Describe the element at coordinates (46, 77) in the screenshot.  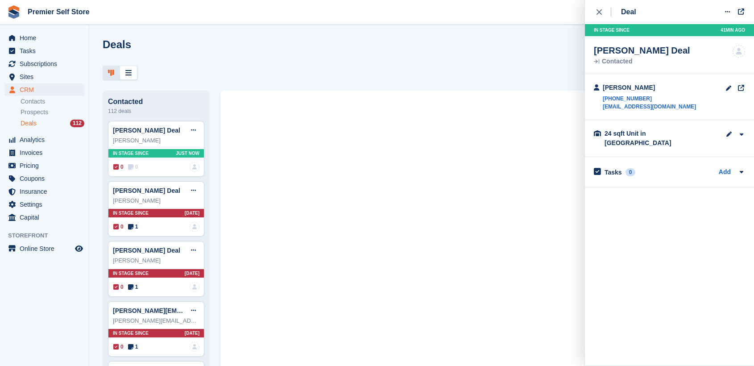
I see `span: Sites` at that location.